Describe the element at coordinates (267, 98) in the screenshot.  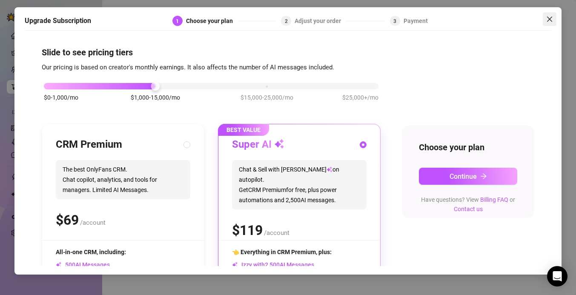
I see `span: $15,000-25,000/mo` at that location.